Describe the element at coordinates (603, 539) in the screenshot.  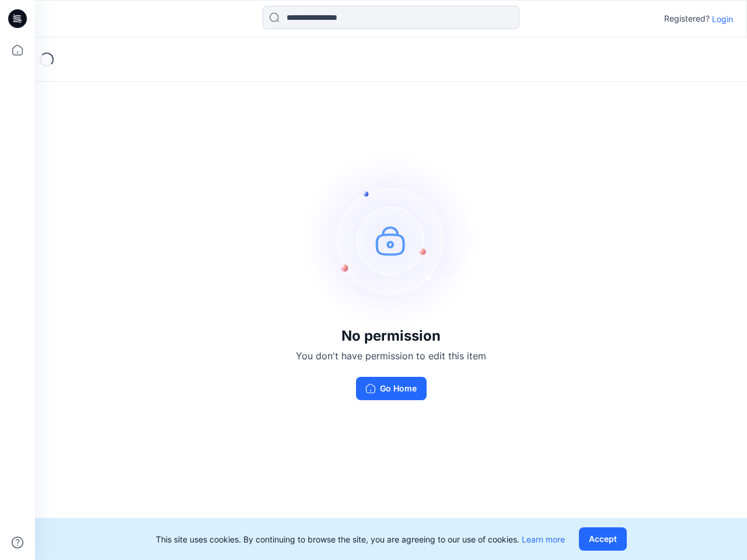
I see `button: Accept` at that location.